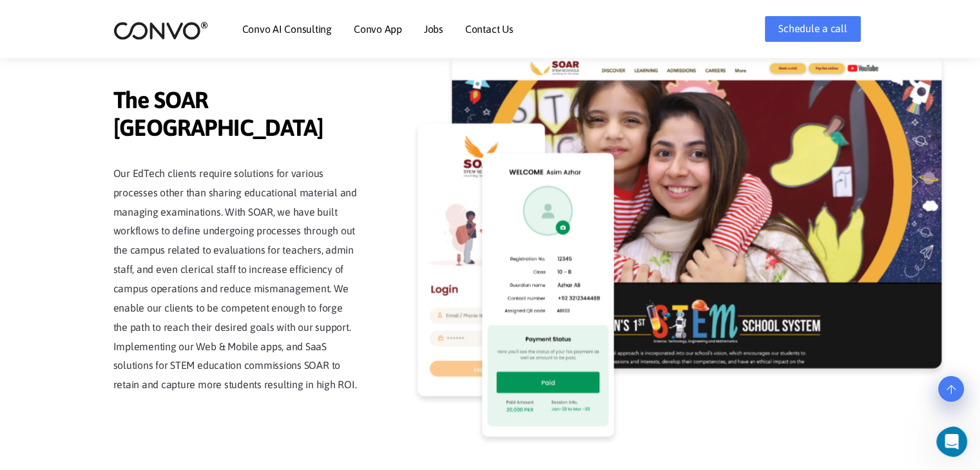 The height and width of the screenshot is (470, 980). I want to click on a: Schedule a call, so click(813, 29).